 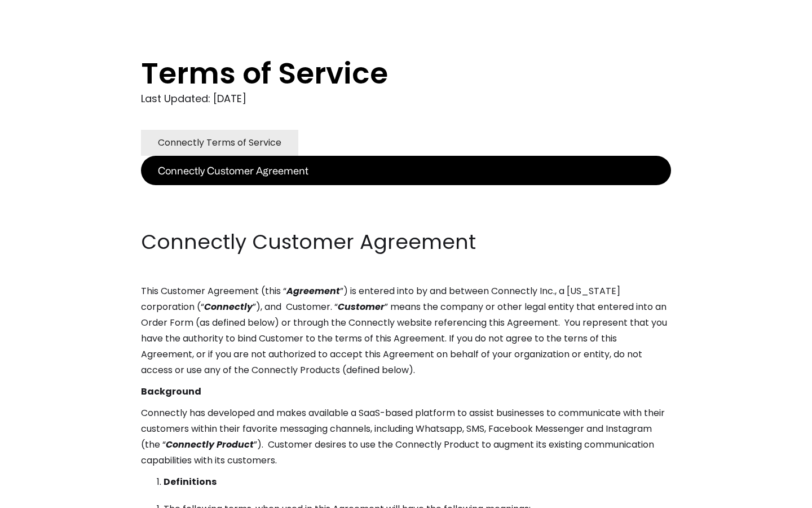 What do you see at coordinates (233, 171) in the screenshot?
I see `div: Connectly Customer Agreement` at bounding box center [233, 171].